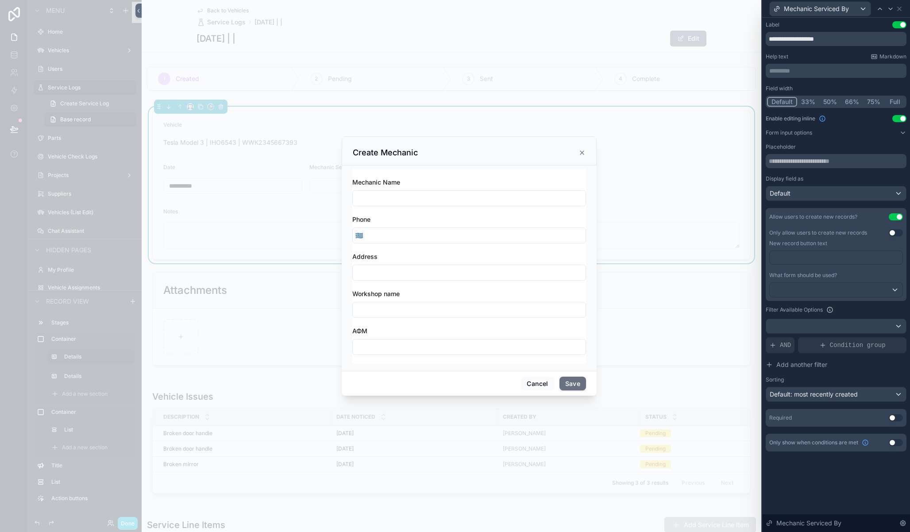 This screenshot has height=532, width=910. What do you see at coordinates (780, 193) in the screenshot?
I see `span: Default` at bounding box center [780, 193].